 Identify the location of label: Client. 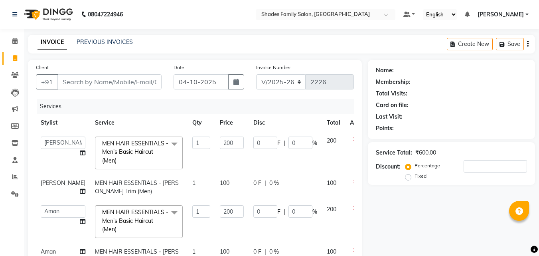
(42, 67).